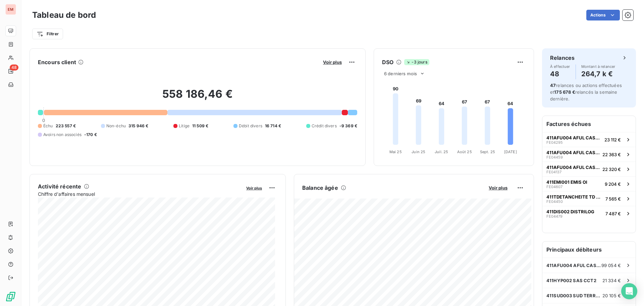  I want to click on span: 99 054 €, so click(611, 265).